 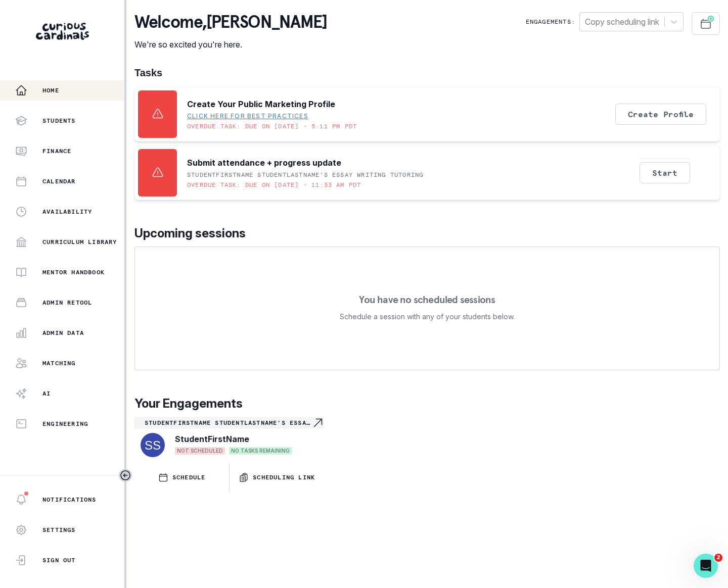 What do you see at coordinates (427, 317) in the screenshot?
I see `p: Schedule a session with any of your students below.` at bounding box center [427, 317].